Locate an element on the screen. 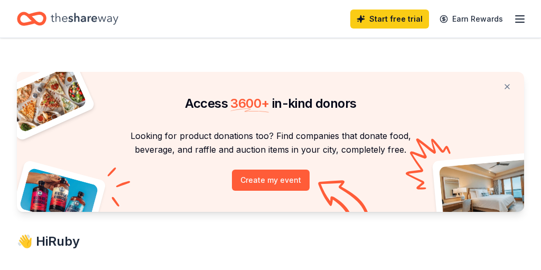 The width and height of the screenshot is (541, 270). span: Access in-kind donors is located at coordinates (271, 103).